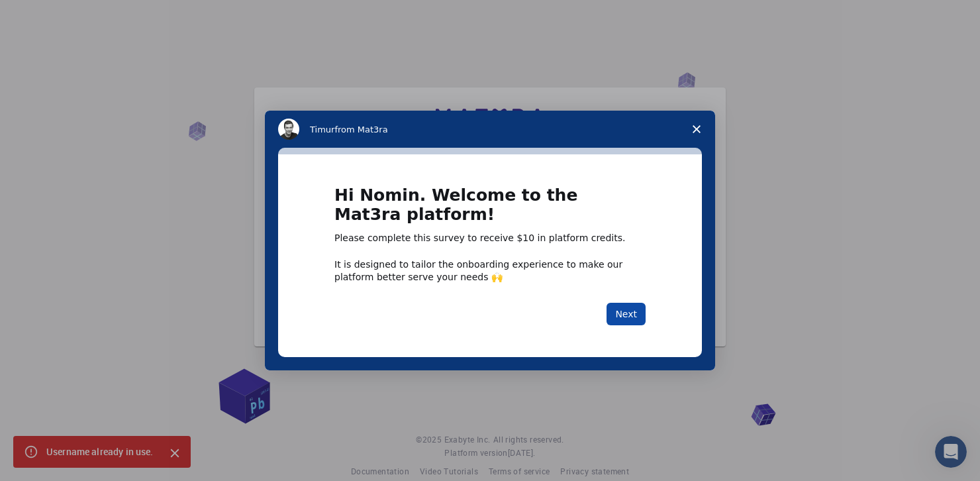  I want to click on div: It is designed to tailor the onboarding experience to make our platform better serve your needs 🙌, so click(490, 271).